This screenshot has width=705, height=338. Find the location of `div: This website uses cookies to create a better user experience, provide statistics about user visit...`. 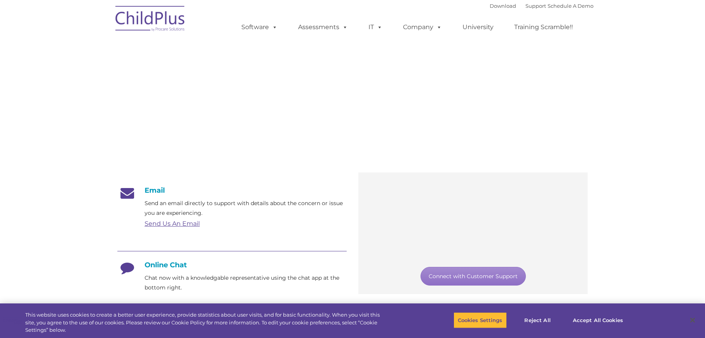

div: This website uses cookies to create a better user experience, provide statistics about user visit... is located at coordinates (206, 323).